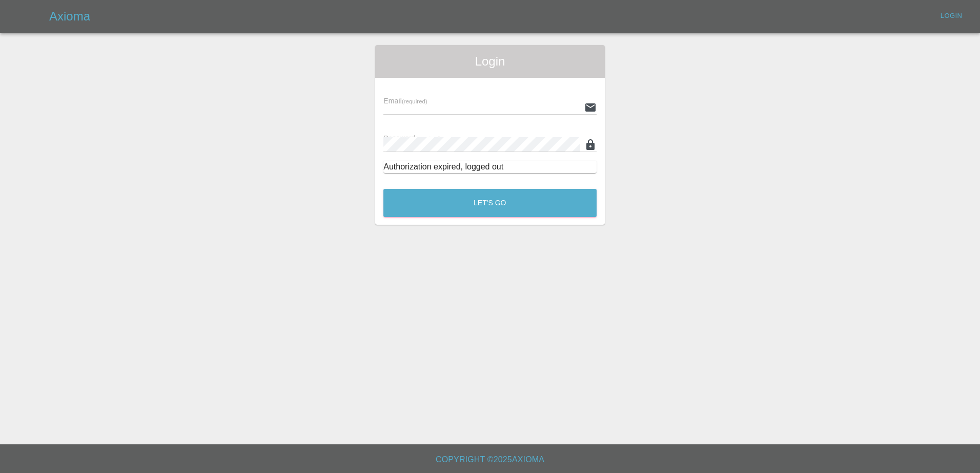  I want to click on button: Let's Go, so click(490, 202).